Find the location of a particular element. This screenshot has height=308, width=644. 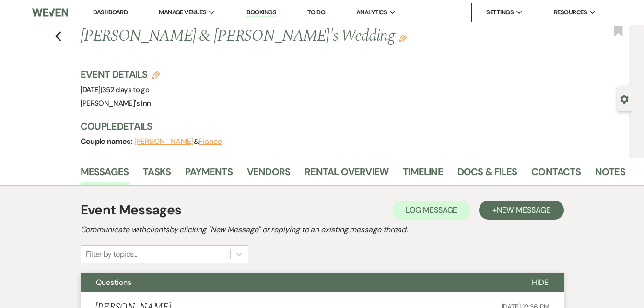

a: Bookings is located at coordinates (261, 12).